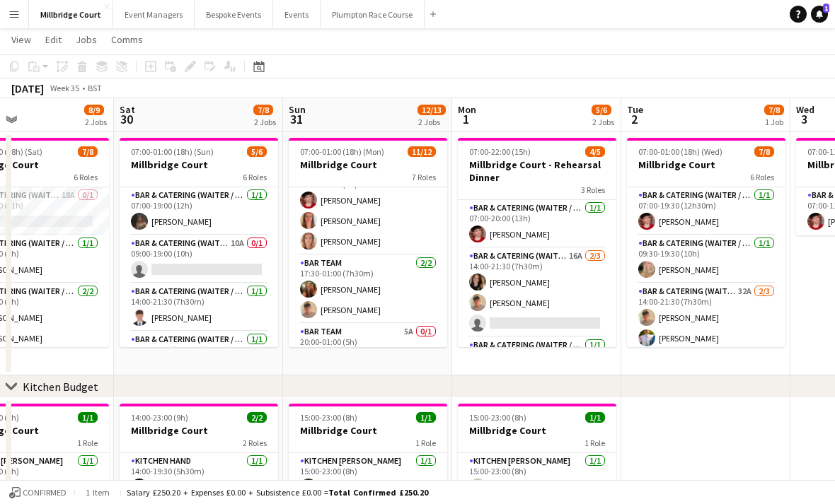 The height and width of the screenshot is (504, 835). I want to click on span: 2, so click(634, 119).